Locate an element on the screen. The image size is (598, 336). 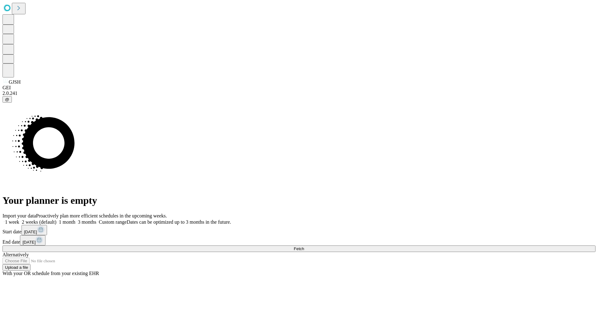
span: 3 months is located at coordinates (87, 222).